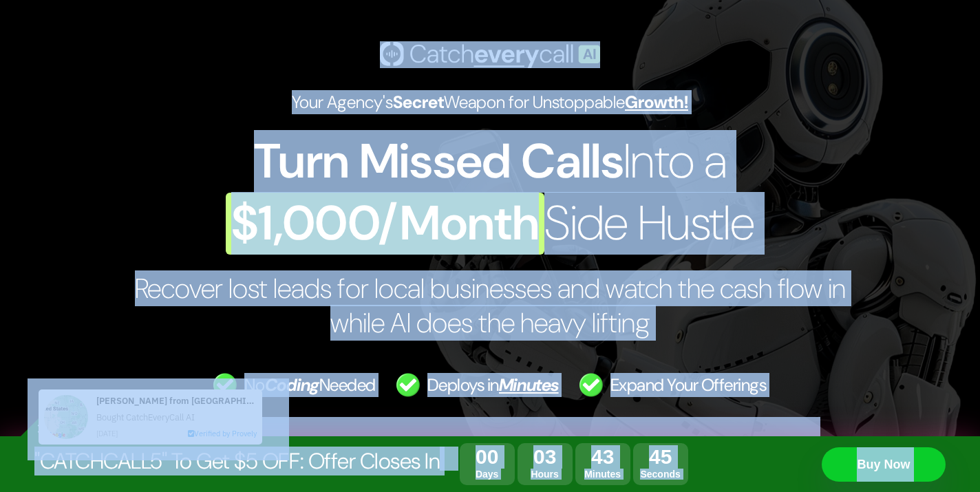  Describe the element at coordinates (439, 161) in the screenshot. I see `span: Turn Missed Calls` at that location.